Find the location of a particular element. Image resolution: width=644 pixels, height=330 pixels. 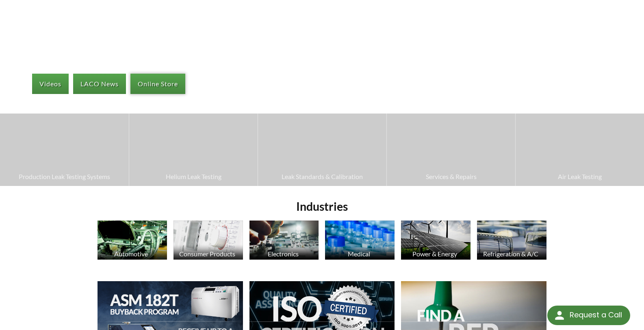

img: Medicine Bottle image is located at coordinates (360, 240).